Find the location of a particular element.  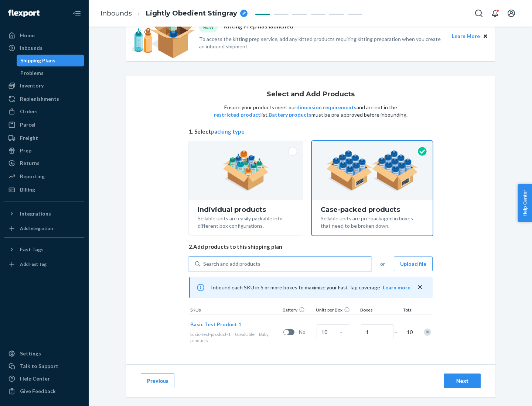

button: Learn More is located at coordinates (466, 36).